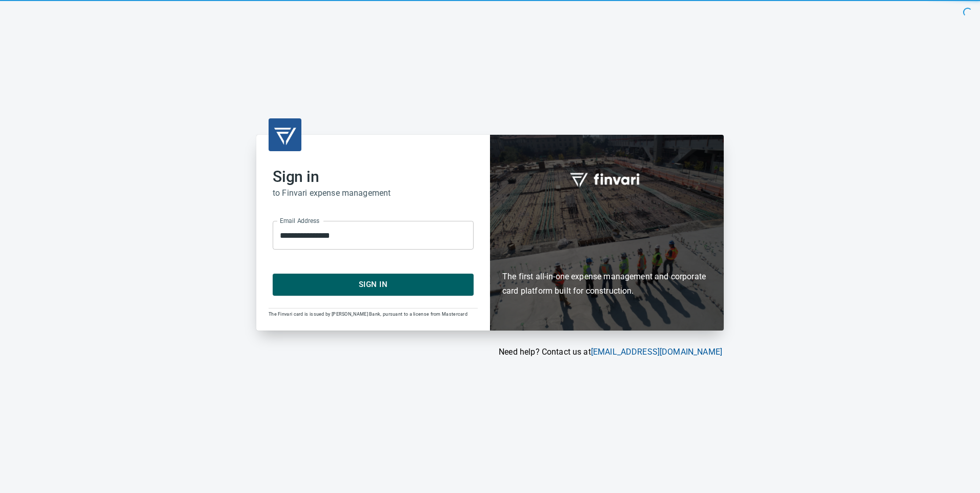  I want to click on p: Need help? Contact us at, so click(489, 352).